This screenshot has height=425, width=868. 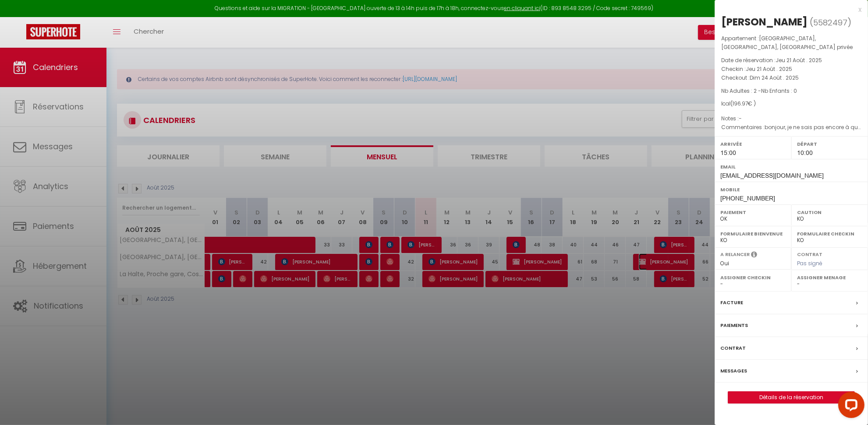 I want to click on span: Pas signé, so click(x=810, y=263).